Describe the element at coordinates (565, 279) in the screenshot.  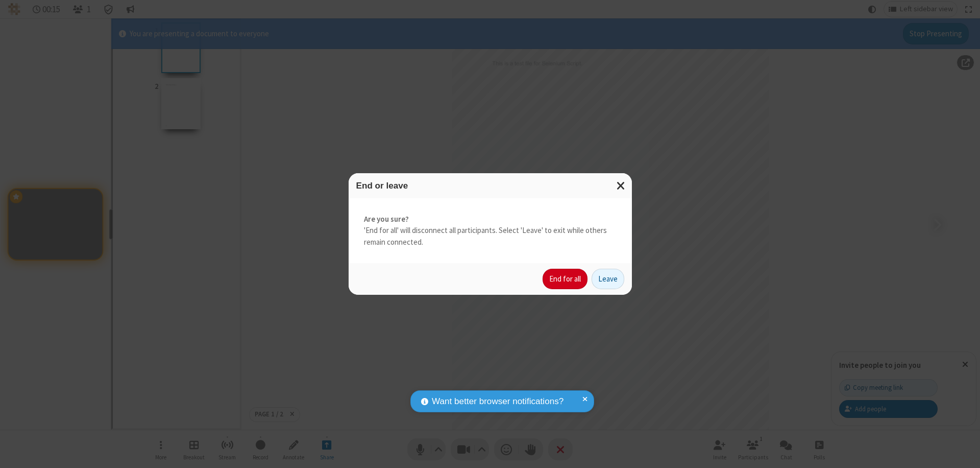
I see `button: End for all` at that location.